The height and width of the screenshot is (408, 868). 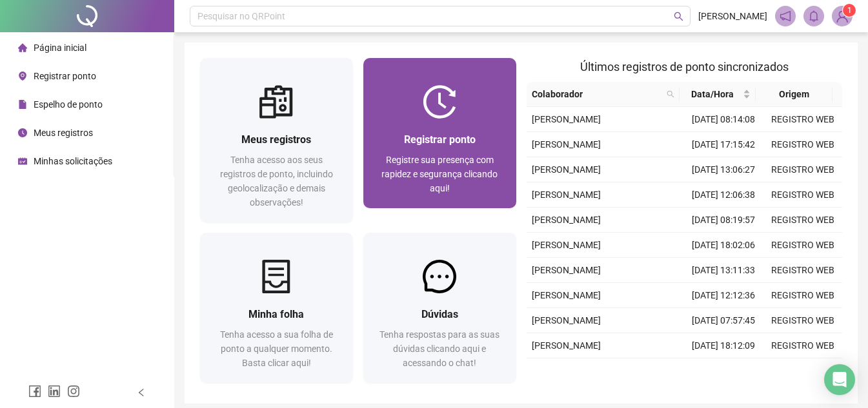 I want to click on span: file, so click(x=23, y=105).